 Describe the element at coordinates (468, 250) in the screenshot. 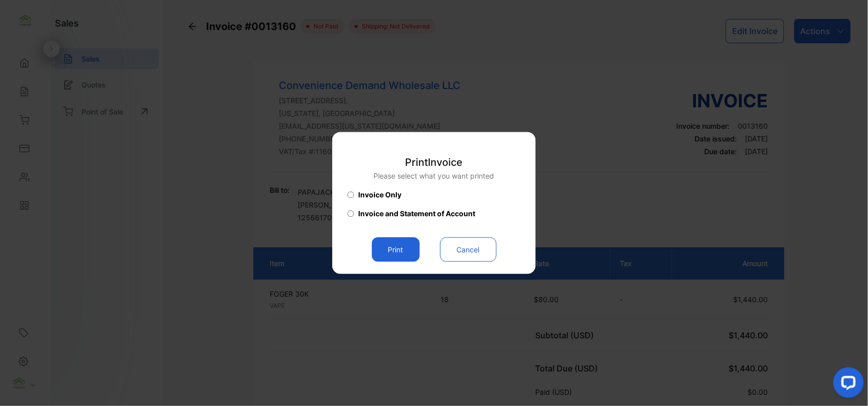

I see `button: Cancel` at that location.